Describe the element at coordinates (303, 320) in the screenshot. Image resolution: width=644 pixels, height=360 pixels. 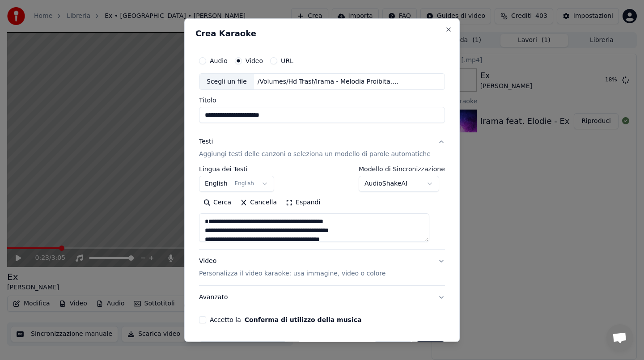
I see `button: Accetto la` at that location.